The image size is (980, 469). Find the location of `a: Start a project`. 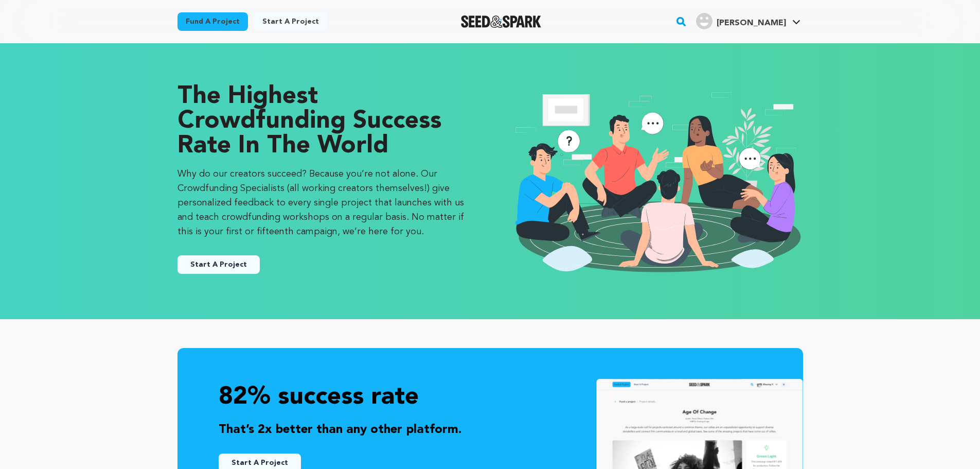

a: Start a project is located at coordinates (291, 21).